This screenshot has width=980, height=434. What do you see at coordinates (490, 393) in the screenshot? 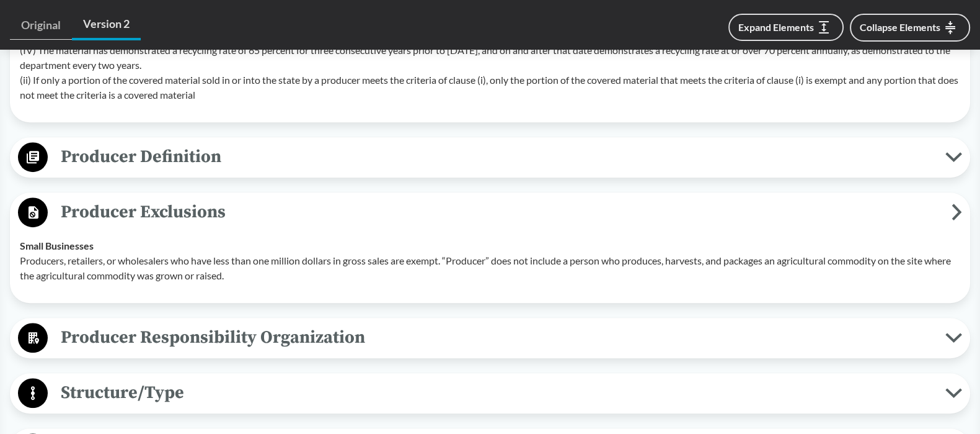
I see `button: Structure/Type` at bounding box center [490, 393].